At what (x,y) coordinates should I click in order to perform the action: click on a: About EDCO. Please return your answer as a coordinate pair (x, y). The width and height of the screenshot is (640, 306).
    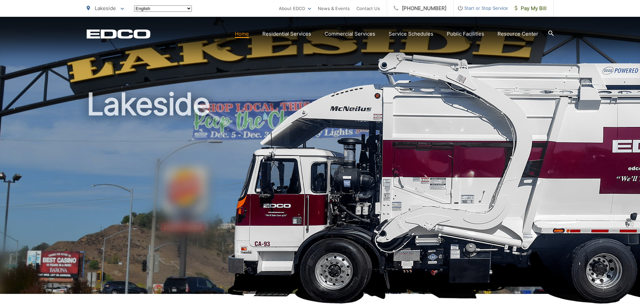
    Looking at the image, I should click on (295, 8).